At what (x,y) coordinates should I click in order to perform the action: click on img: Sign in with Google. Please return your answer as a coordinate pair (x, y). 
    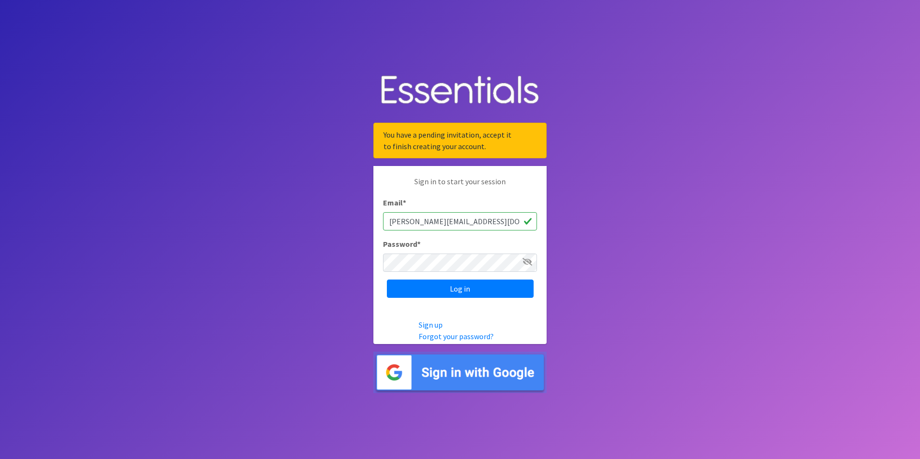
    Looking at the image, I should click on (460, 373).